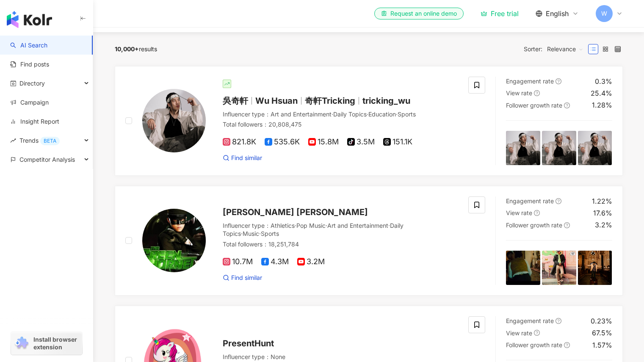 Image resolution: width=644 pixels, height=362 pixels. I want to click on div: 1.57%, so click(602, 345).